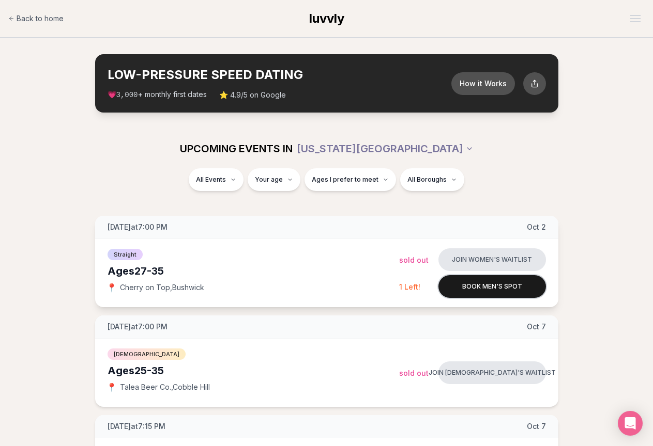  I want to click on a: Back to home, so click(36, 19).